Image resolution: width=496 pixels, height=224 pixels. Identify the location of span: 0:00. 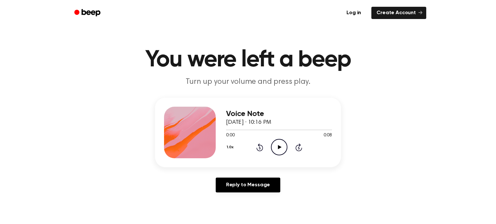
(230, 136).